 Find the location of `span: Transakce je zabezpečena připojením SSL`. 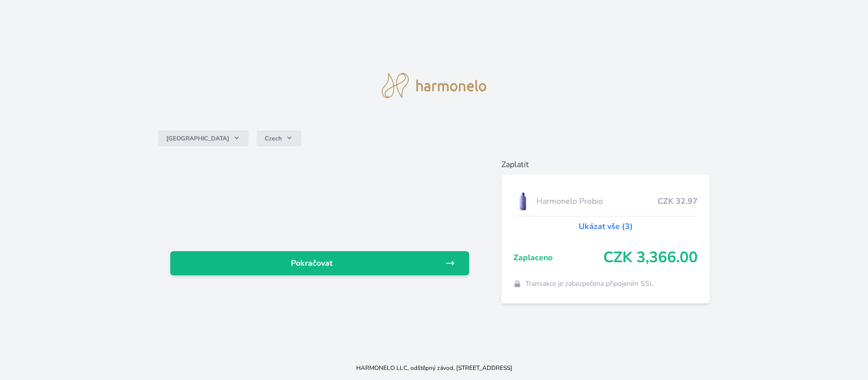

span: Transakce je zabezpečena připojením SSL is located at coordinates (589, 283).